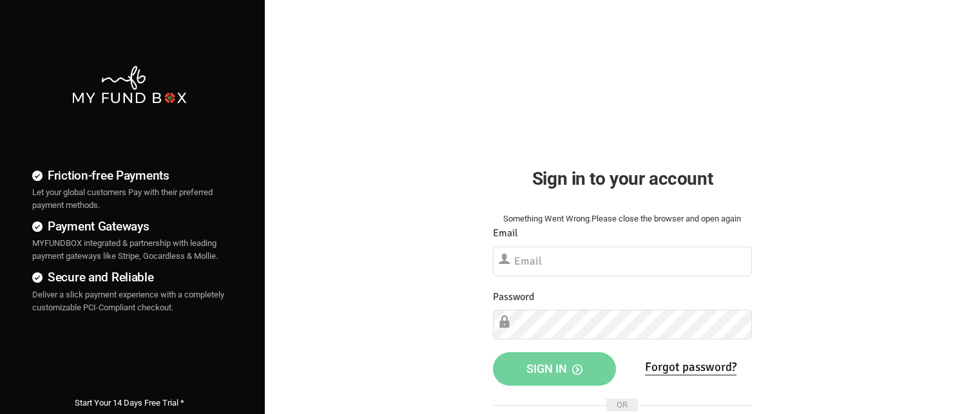 The height and width of the screenshot is (414, 980). I want to click on h4: Payment Gateways, so click(129, 227).